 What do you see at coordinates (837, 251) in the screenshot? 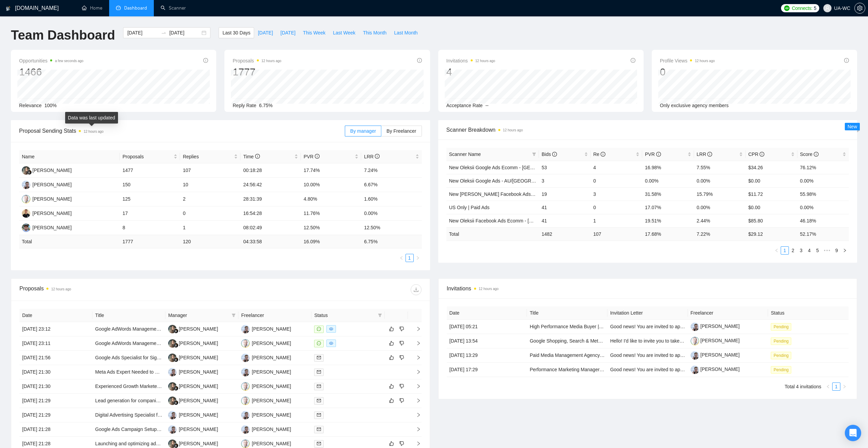
I see `a: 9` at bounding box center [837, 251].